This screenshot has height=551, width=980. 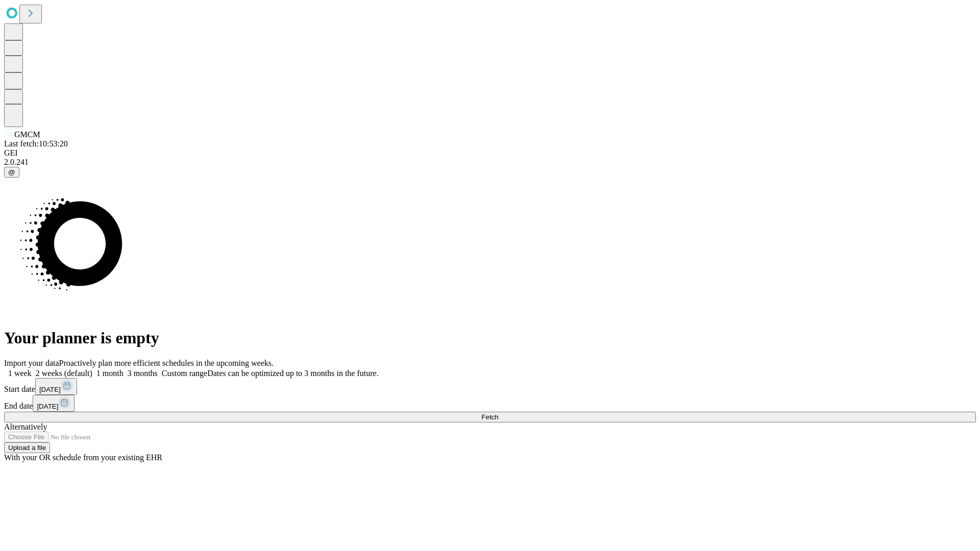 What do you see at coordinates (110, 373) in the screenshot?
I see `span: 1 month` at bounding box center [110, 373].